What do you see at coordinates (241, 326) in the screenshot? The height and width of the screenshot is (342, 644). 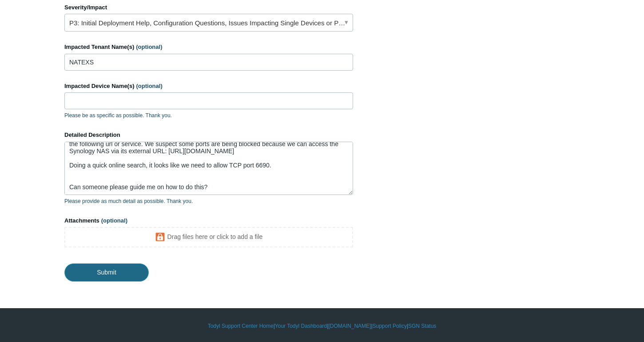 I see `a: Todyl Support Center Home` at bounding box center [241, 326].